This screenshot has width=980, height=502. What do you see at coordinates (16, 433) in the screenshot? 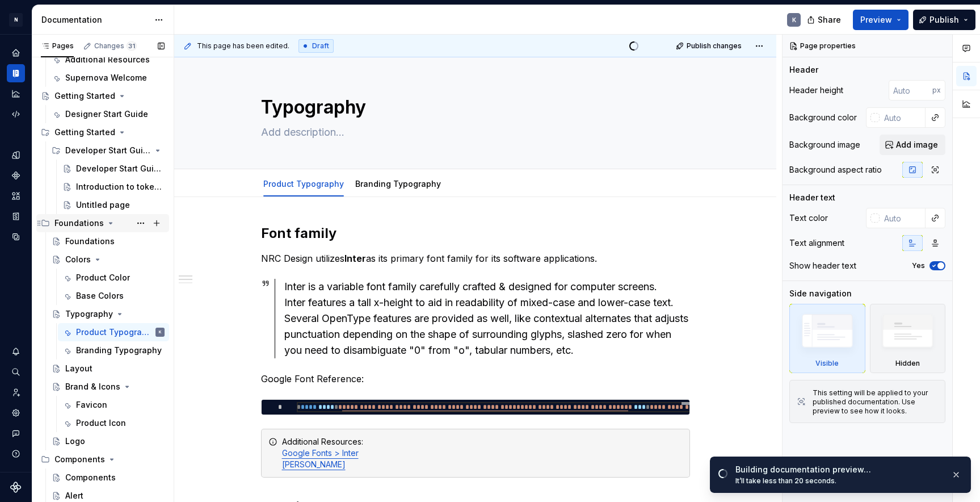
I see `div: Contact support` at bounding box center [16, 433].